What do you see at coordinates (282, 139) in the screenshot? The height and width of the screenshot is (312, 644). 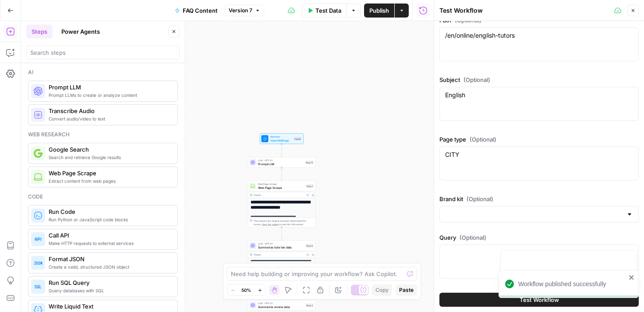 I see `div: WorkflowInput SettingsInputs` at bounding box center [282, 139].